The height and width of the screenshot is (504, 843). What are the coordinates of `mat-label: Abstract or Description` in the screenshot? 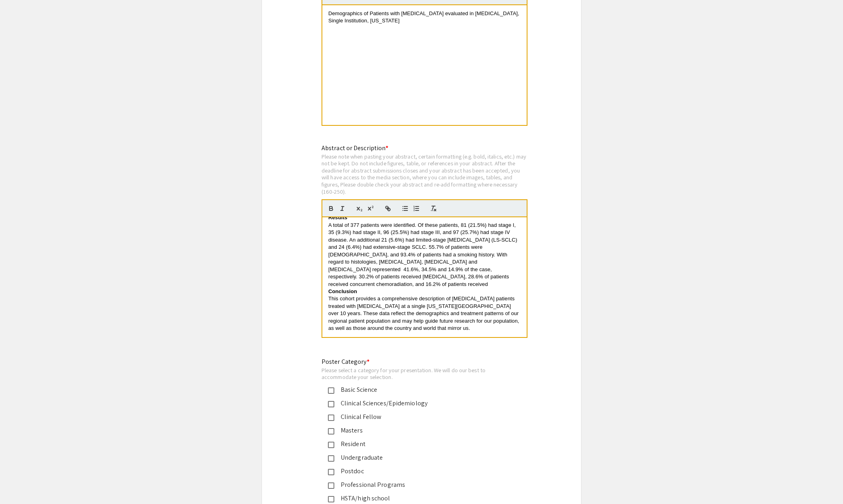 It's located at (355, 148).